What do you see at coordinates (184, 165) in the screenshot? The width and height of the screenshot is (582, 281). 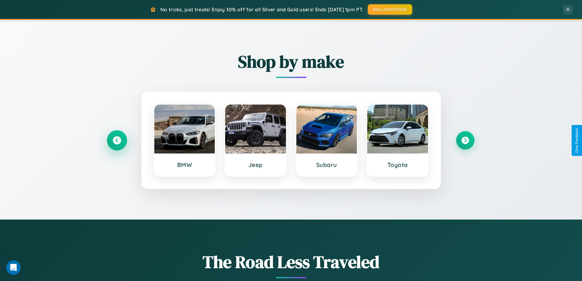 I see `h3: BMW` at bounding box center [184, 165].